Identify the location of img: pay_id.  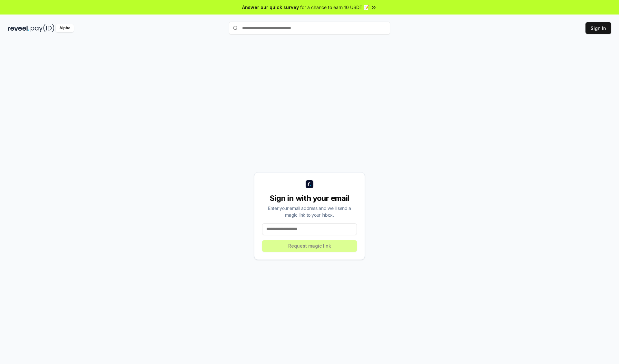
(42, 28).